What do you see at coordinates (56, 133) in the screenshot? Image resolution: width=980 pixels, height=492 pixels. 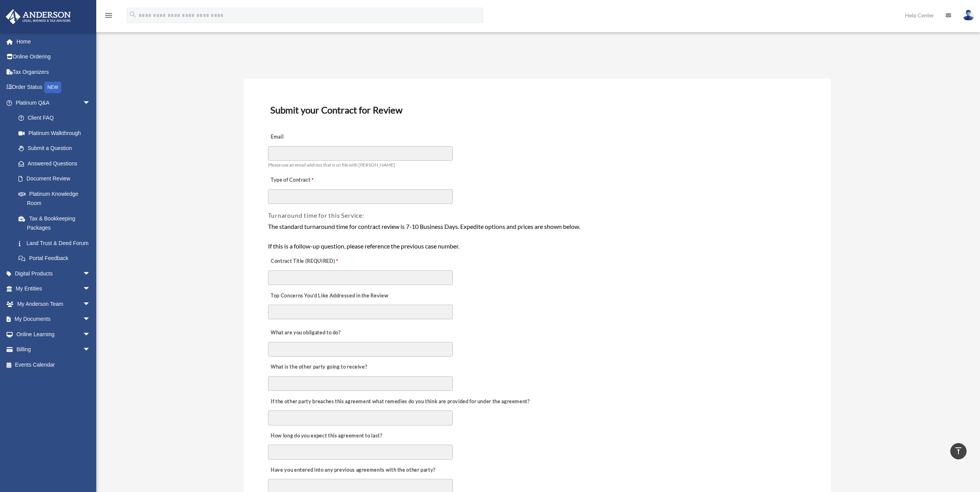 I see `a: Platinum Walkthrough` at bounding box center [56, 133].